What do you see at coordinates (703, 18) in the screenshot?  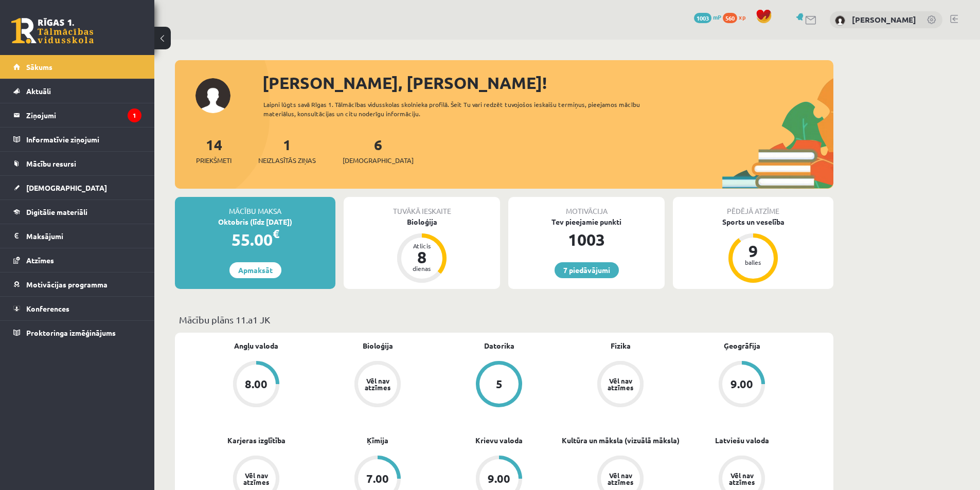 I see `span: 1003` at bounding box center [703, 18].